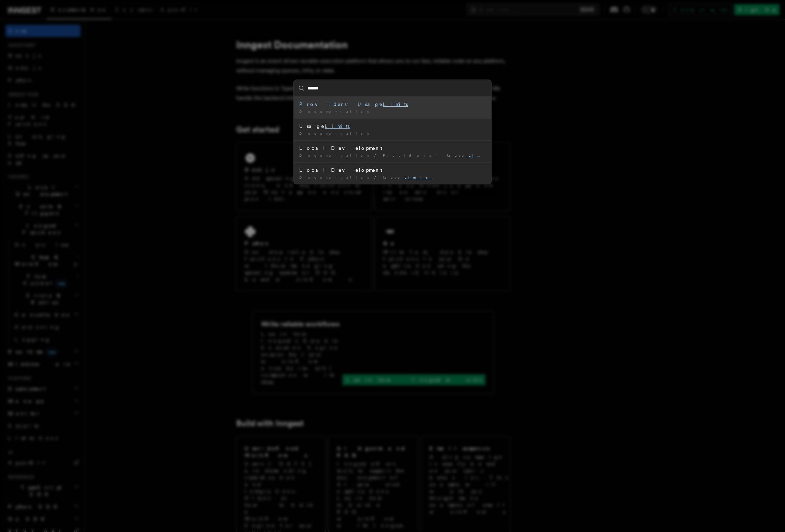 Image resolution: width=785 pixels, height=532 pixels. I want to click on div: Usage, so click(392, 126).